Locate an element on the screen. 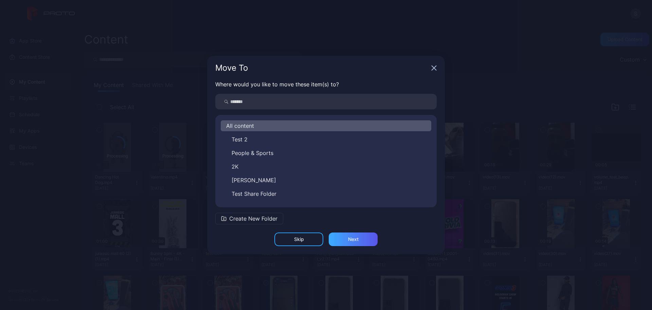 The width and height of the screenshot is (652, 310). button: People & Sports is located at coordinates (326, 153).